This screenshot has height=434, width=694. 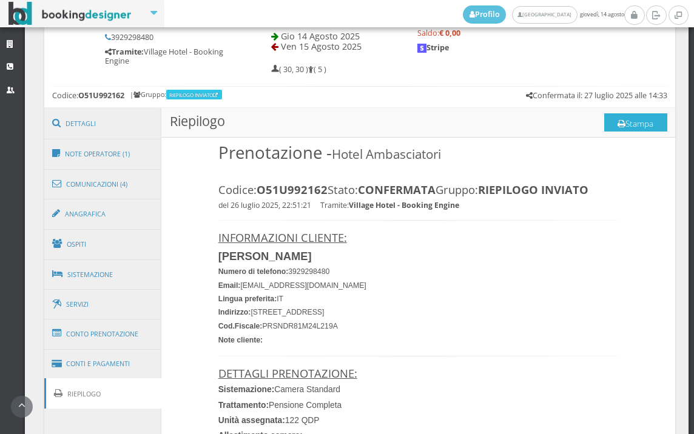 What do you see at coordinates (280, 405) in the screenshot?
I see `font: Pensione Completa` at bounding box center [280, 405].